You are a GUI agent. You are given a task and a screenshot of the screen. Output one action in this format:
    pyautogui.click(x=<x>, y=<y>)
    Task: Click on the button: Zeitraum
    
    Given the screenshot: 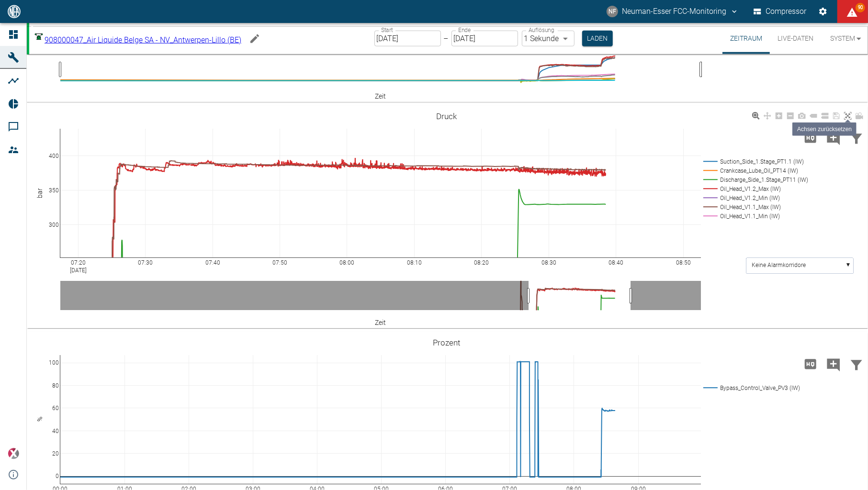 What is the action you would take?
    pyautogui.click(x=746, y=39)
    